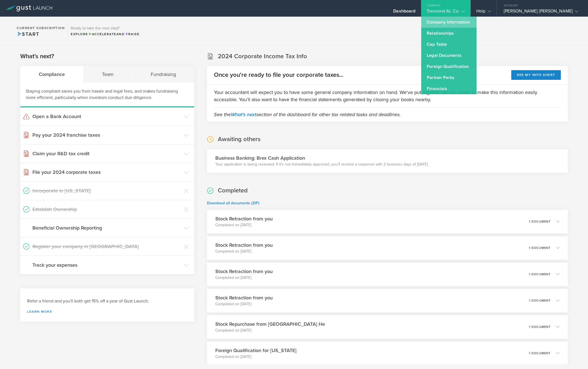 The image size is (588, 369). Describe the element at coordinates (132, 34) in the screenshot. I see `span: Raise` at that location.